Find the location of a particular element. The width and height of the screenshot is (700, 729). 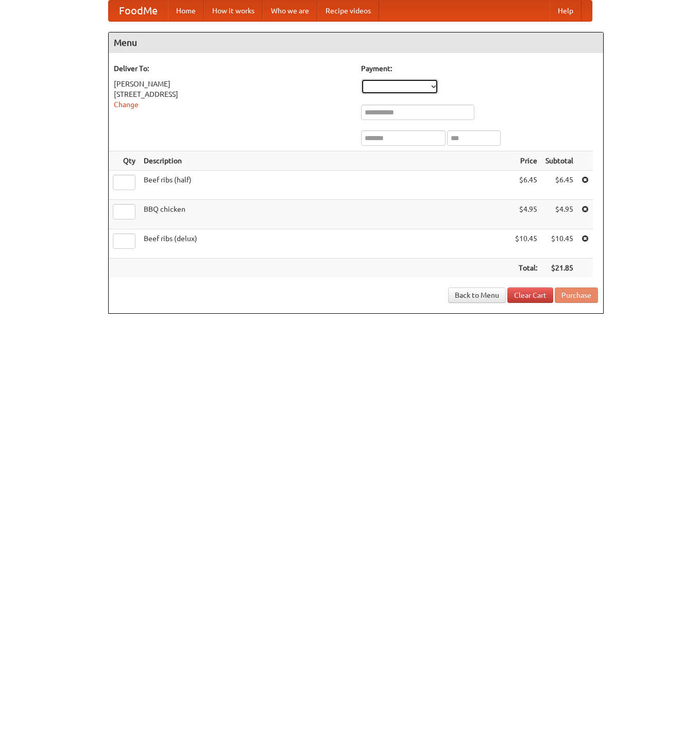

a: Who we are is located at coordinates (290, 11).